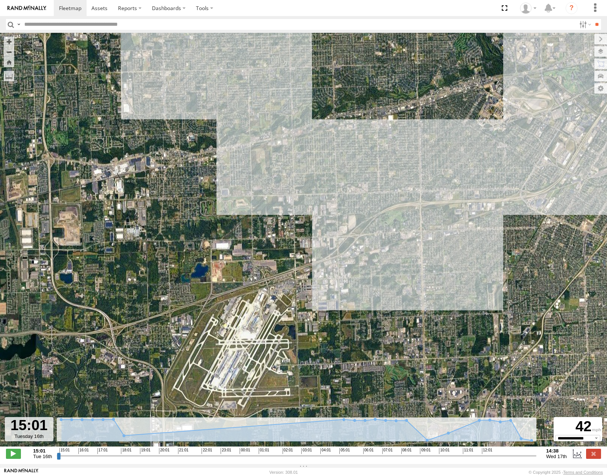 The image size is (607, 476). Describe the element at coordinates (84, 451) in the screenshot. I see `span: 16:01` at that location.